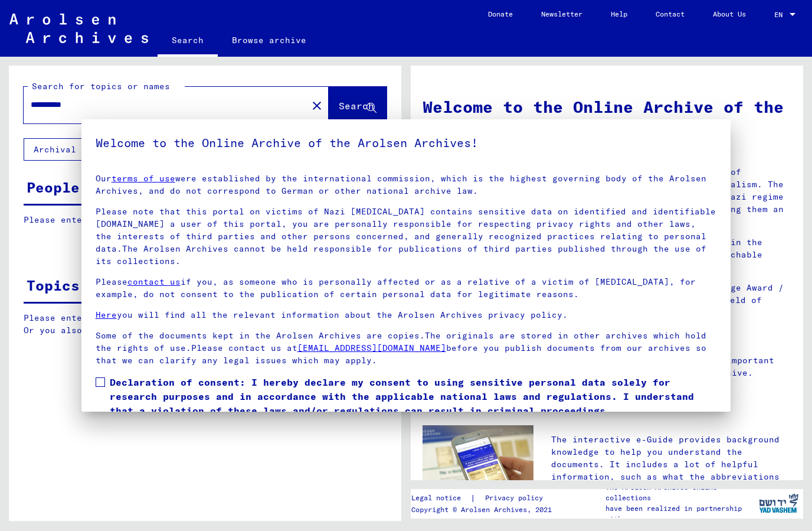 The width and height of the screenshot is (812, 531). What do you see at coordinates (106, 315) in the screenshot?
I see `a: Here` at bounding box center [106, 315].